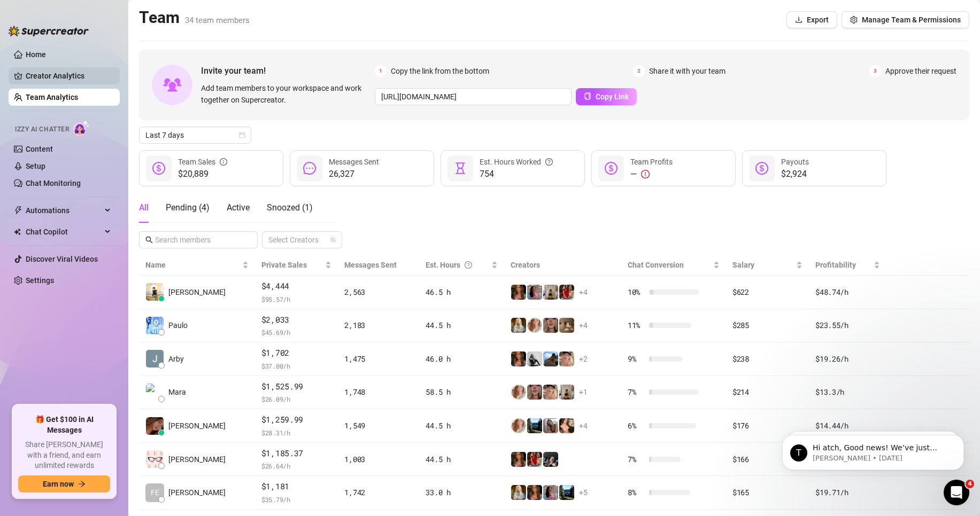 The width and height of the screenshot is (980, 516). Describe the element at coordinates (818, 20) in the screenshot. I see `span: Export` at that location.